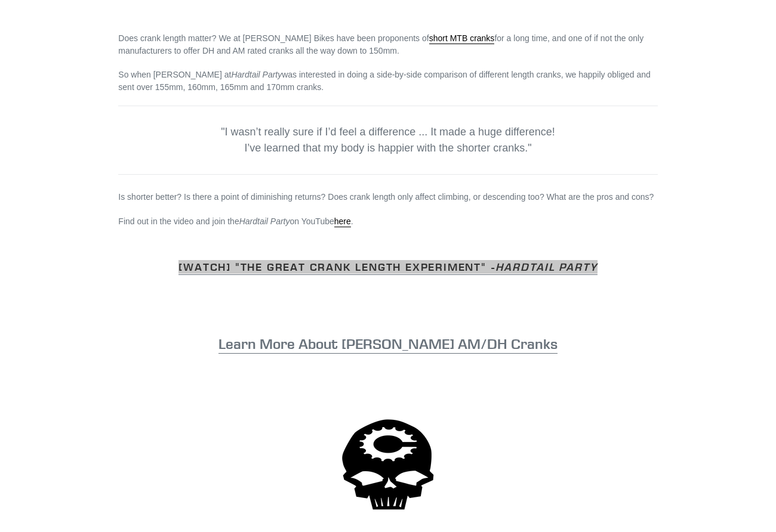 The width and height of the screenshot is (776, 532). Describe the element at coordinates (343, 222) in the screenshot. I see `a: here` at that location.